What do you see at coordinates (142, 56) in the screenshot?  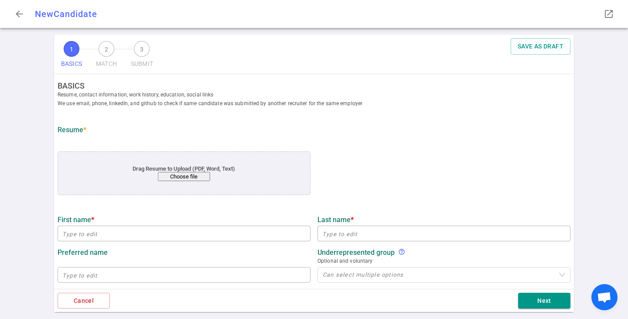 I see `button: 3SUBMIT` at bounding box center [142, 56].